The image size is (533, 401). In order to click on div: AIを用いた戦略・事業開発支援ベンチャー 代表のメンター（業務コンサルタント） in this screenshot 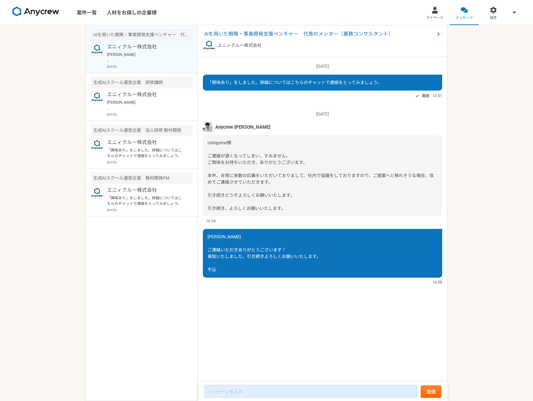, I will do `click(142, 35)`.